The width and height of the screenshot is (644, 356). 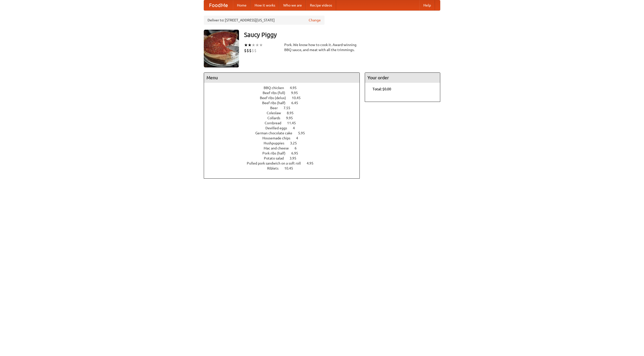 What do you see at coordinates (342, 34) in the screenshot?
I see `h3: Saucy Piggy` at bounding box center [342, 34].